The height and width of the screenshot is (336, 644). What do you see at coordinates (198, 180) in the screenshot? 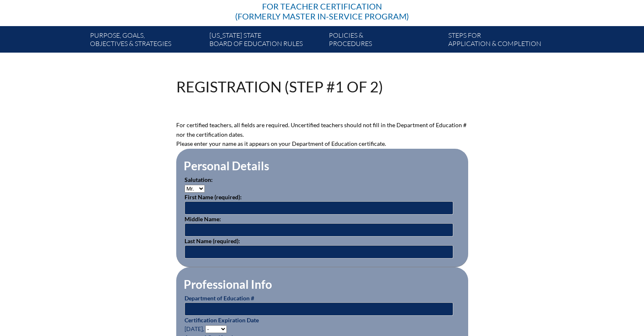
I see `label: Salutation:` at bounding box center [198, 180].